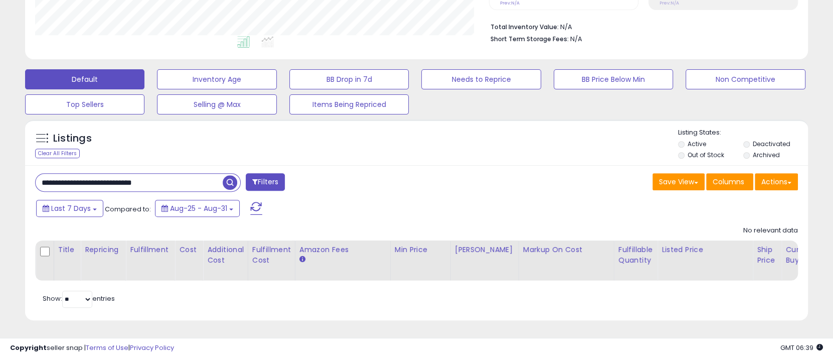 This screenshot has height=358, width=833. What do you see at coordinates (613, 79) in the screenshot?
I see `button: BB Price Below Min` at bounding box center [613, 79].